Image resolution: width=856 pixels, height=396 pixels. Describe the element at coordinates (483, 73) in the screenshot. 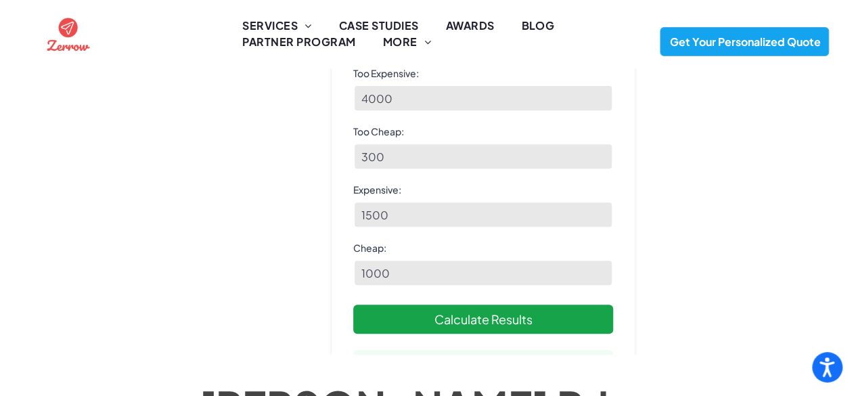

I see `label: Too Expensive:` at that location.